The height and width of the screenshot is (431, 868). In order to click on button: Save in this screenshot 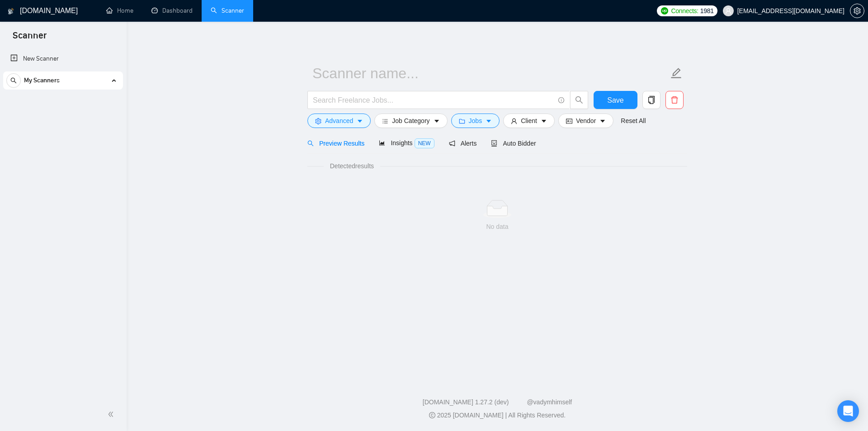, I will do `click(616, 100)`.